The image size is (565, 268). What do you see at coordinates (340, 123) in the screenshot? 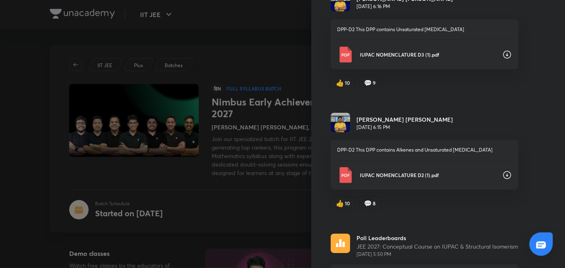
I see `img: Avatar` at bounding box center [340, 123].